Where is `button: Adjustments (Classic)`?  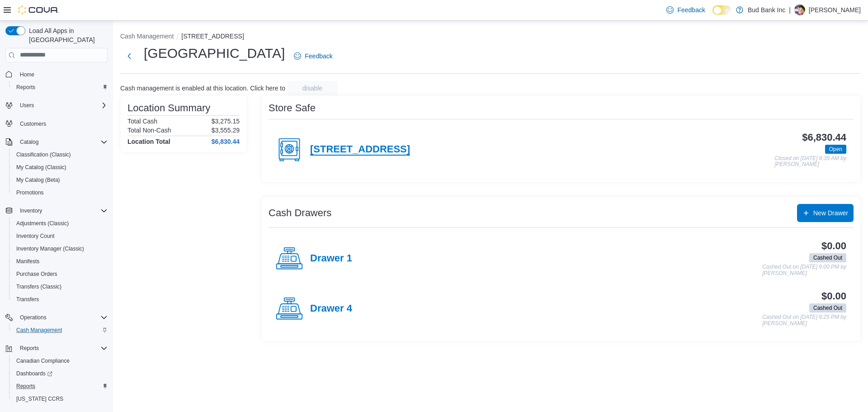 button: Adjustments (Classic) is located at coordinates (60, 223).